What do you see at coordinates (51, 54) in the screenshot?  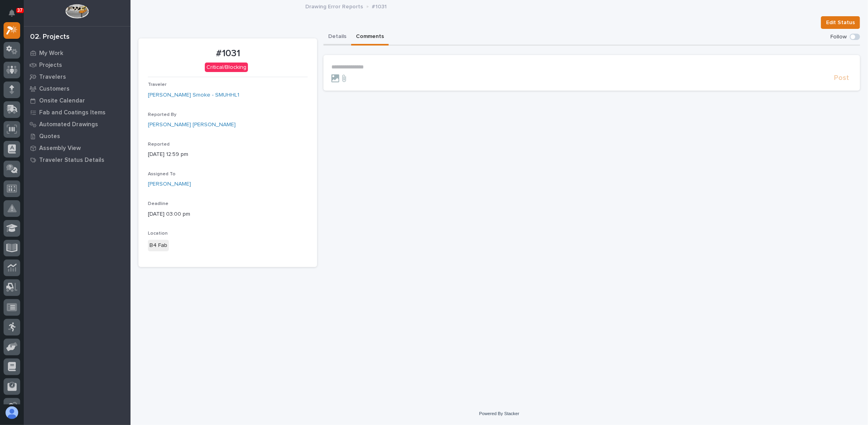 I see `p: My Work` at bounding box center [51, 54].